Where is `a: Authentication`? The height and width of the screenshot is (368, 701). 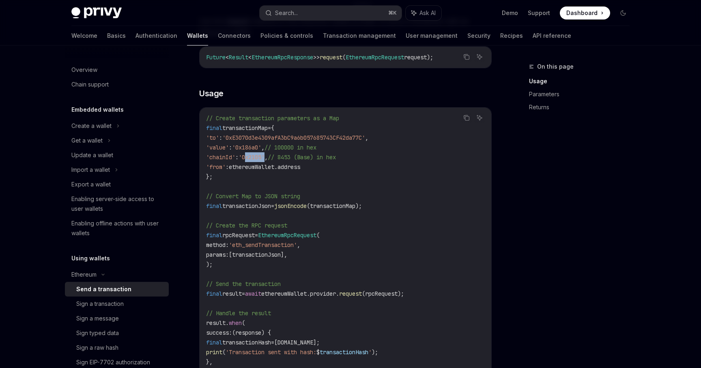
a: Authentication is located at coordinates (156, 36).